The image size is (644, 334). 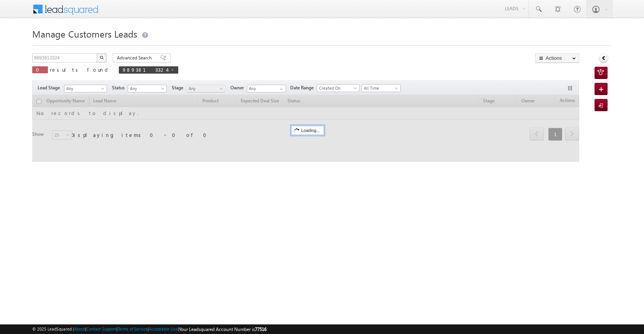 I want to click on img: Search, so click(x=102, y=58).